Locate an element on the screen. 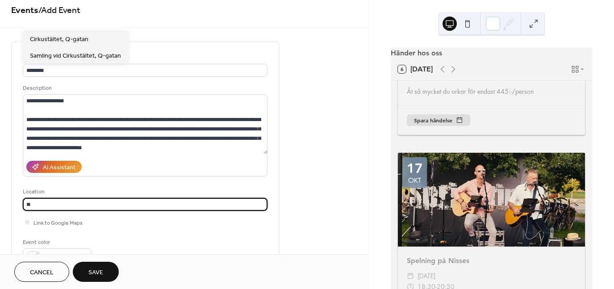 This screenshot has width=614, height=289. button: Spara händelse is located at coordinates (439, 120).